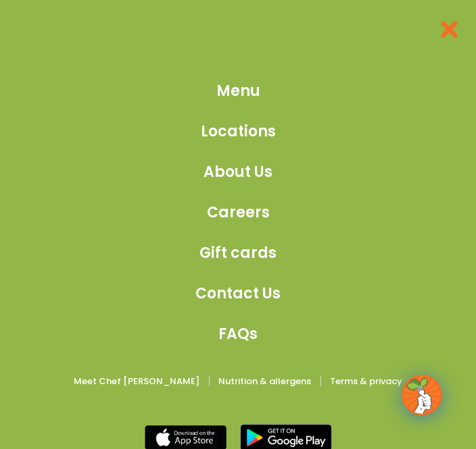  What do you see at coordinates (238, 131) in the screenshot?
I see `span: Locations` at bounding box center [238, 131].